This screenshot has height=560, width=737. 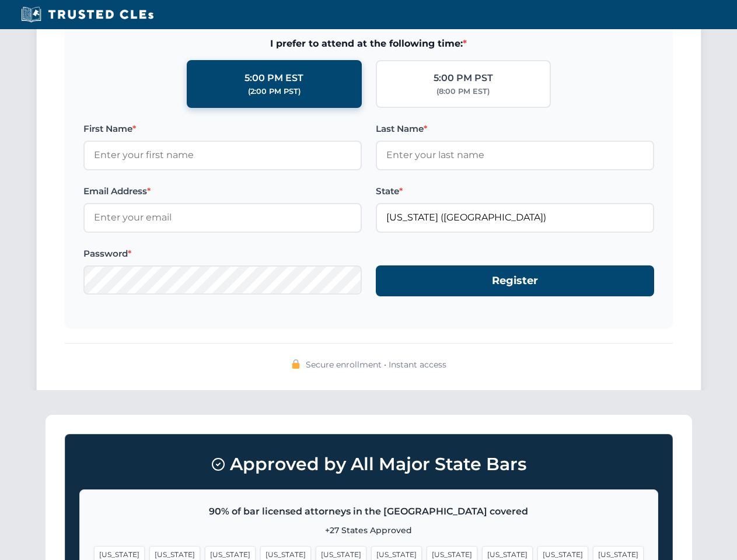 What do you see at coordinates (223, 218) in the screenshot?
I see `input: Enter your email` at bounding box center [223, 218].